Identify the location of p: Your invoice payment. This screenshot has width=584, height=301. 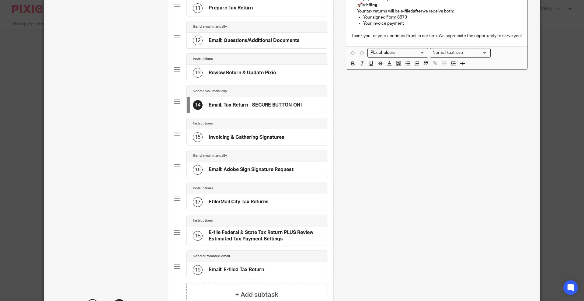
(443, 23).